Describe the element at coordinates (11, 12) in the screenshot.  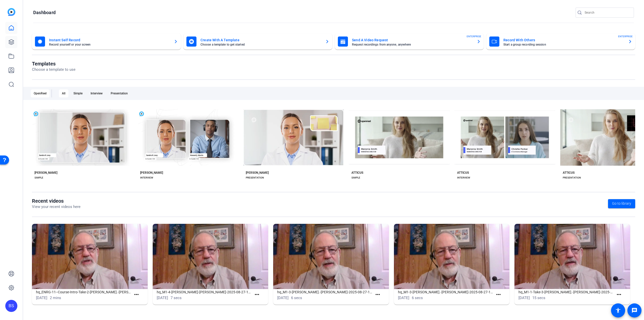
I see `img: blue-gradient.svg` at that location.